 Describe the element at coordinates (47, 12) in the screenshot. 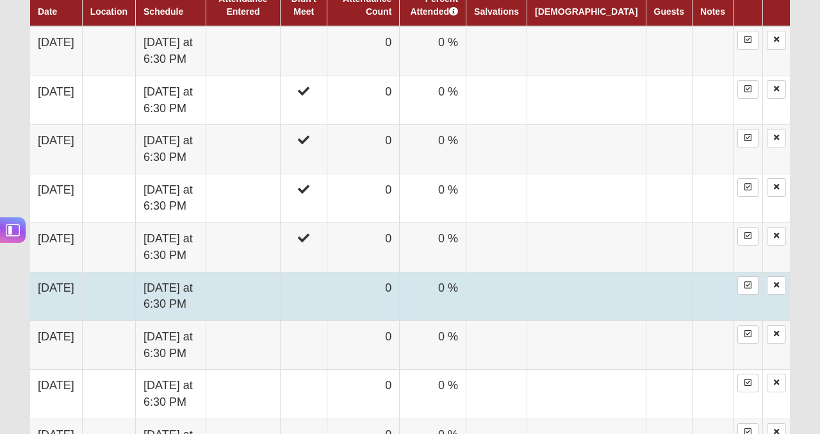

I see `a: Date` at that location.